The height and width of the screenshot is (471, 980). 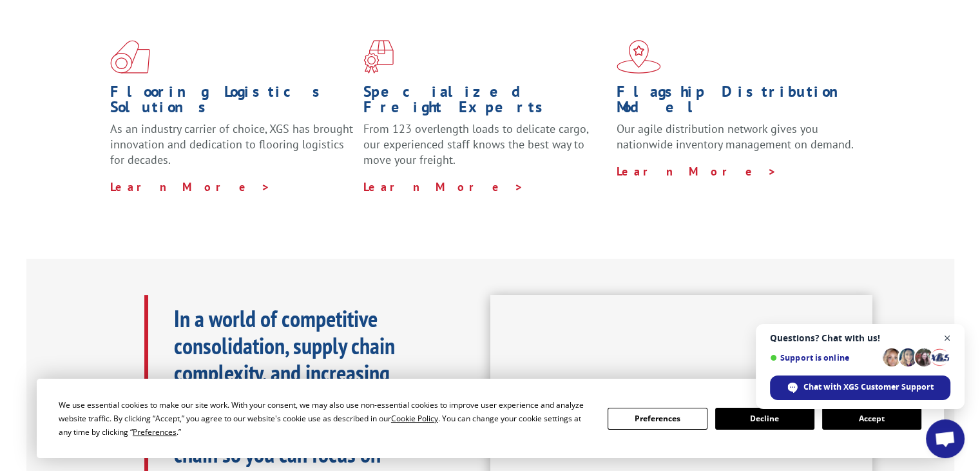 What do you see at coordinates (491, 418) in the screenshot?
I see `div: Cookie Consent Prompt` at bounding box center [491, 418].